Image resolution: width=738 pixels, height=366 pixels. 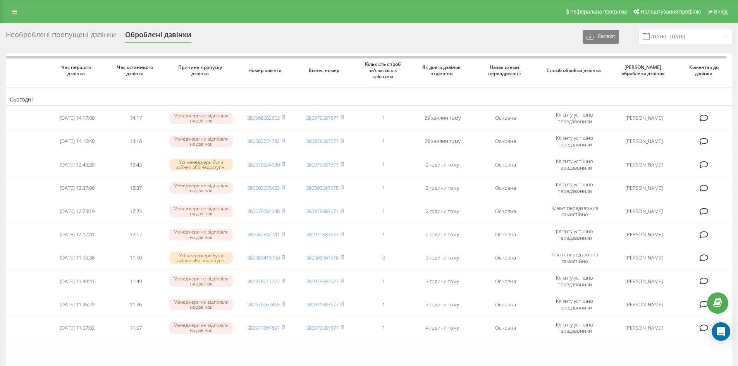 I want to click on td: 14:17, so click(x=136, y=118).